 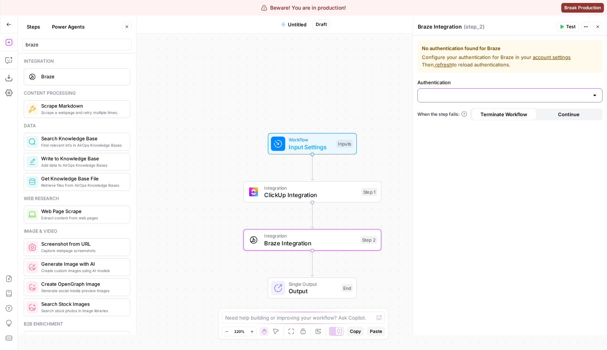 I want to click on span: 120%, so click(x=240, y=332).